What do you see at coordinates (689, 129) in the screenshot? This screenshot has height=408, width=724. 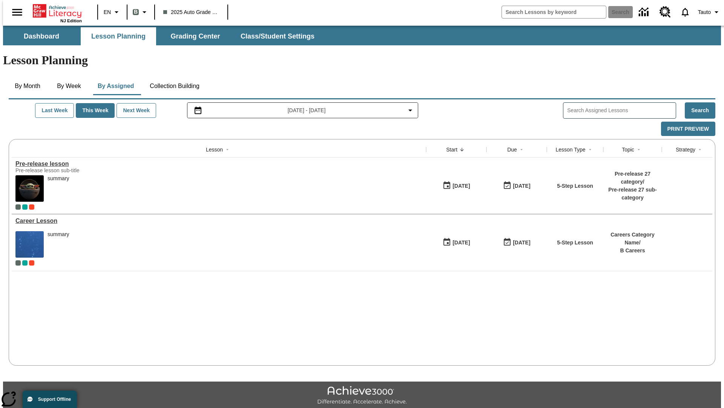 I see `button: Print Preview` at bounding box center [689, 129].